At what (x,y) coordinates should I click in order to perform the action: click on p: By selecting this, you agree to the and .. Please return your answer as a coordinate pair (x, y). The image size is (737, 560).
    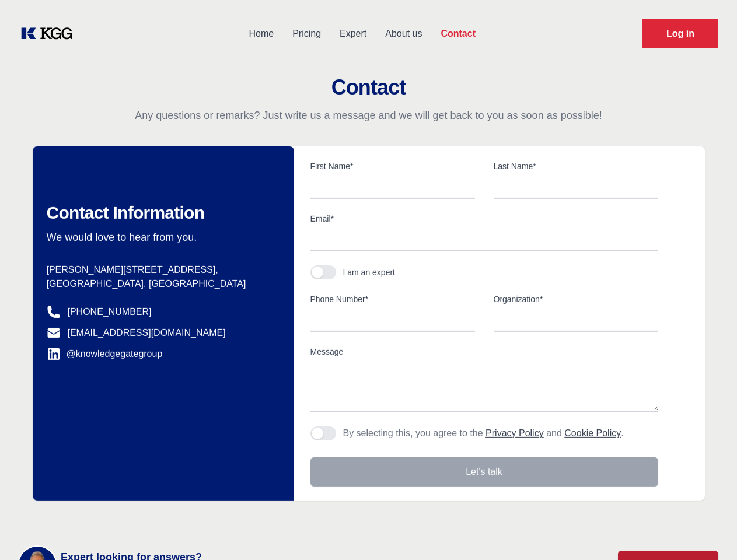
    Looking at the image, I should click on (483, 434).